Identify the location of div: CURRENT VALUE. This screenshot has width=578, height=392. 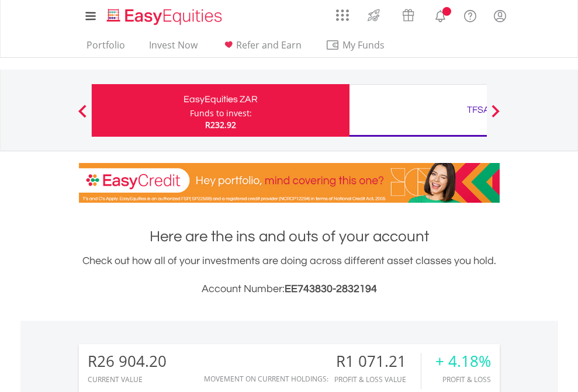
(126, 379).